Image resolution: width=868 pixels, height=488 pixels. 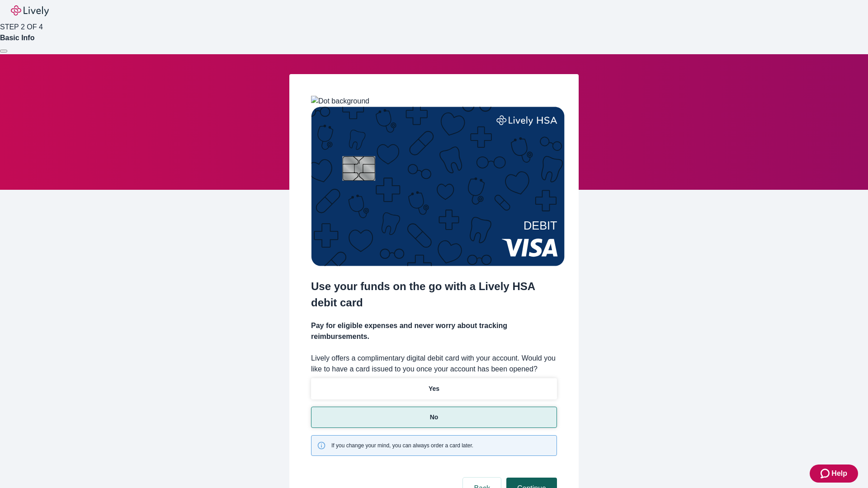 I want to click on svg: Zendesk support icon, so click(x=826, y=474).